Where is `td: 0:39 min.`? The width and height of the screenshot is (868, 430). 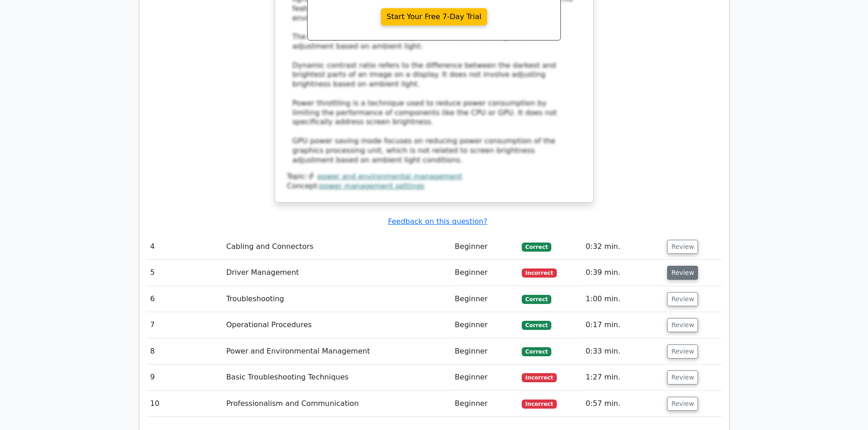
td: 0:39 min. is located at coordinates (622, 273).